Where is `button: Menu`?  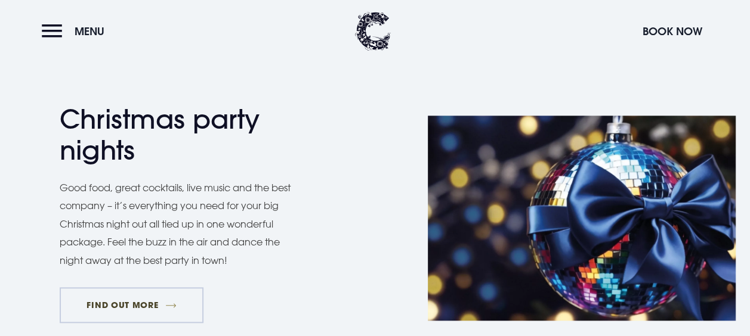
button: Menu is located at coordinates (76, 31).